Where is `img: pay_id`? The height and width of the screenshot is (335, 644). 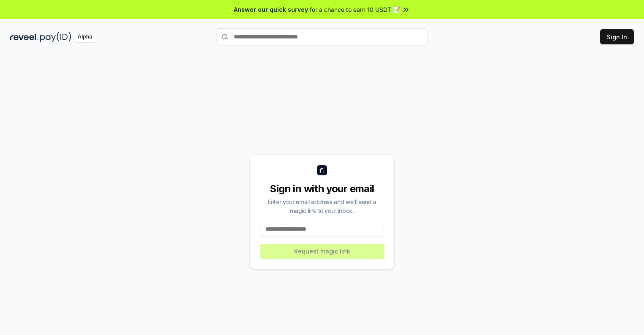
img: pay_id is located at coordinates (56, 37).